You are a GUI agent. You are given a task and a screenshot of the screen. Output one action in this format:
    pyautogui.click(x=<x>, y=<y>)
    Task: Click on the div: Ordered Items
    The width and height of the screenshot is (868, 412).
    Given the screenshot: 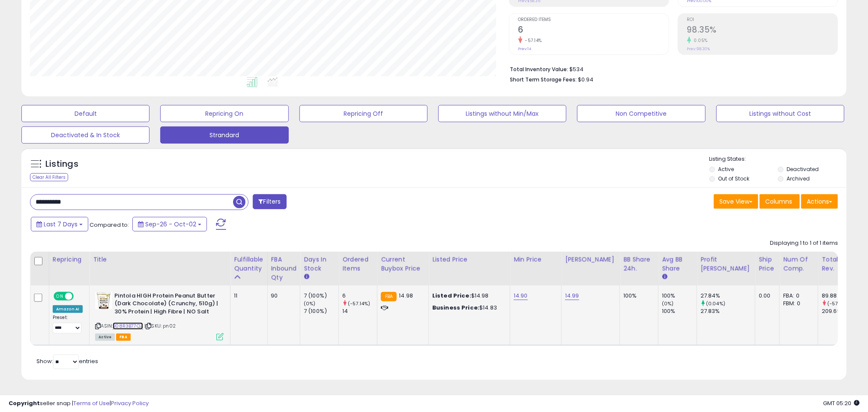 What is the action you would take?
    pyautogui.click(x=358, y=264)
    